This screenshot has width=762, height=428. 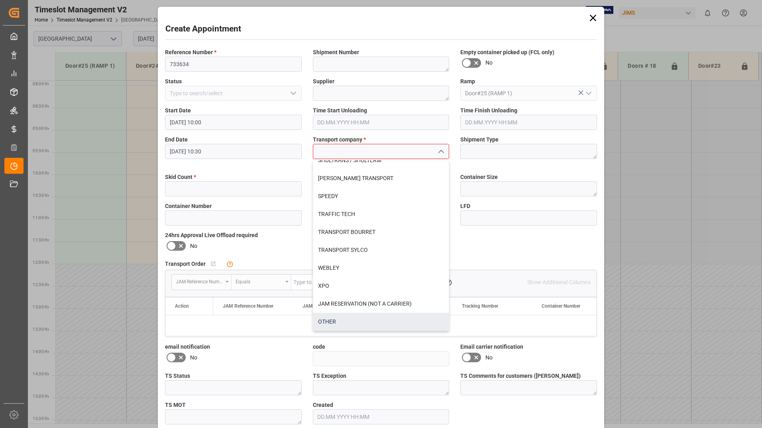 What do you see at coordinates (440, 151) in the screenshot?
I see `button: close menu` at bounding box center [440, 151].